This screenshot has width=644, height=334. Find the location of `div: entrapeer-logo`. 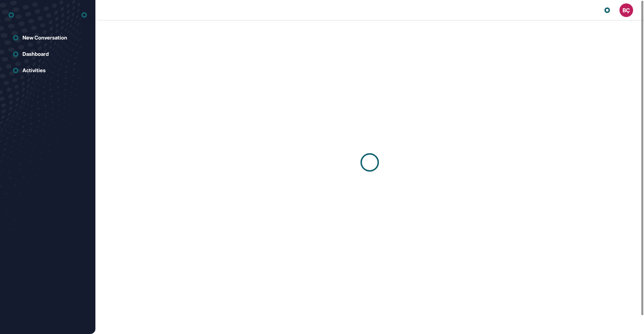

div: entrapeer-logo is located at coordinates (11, 15).